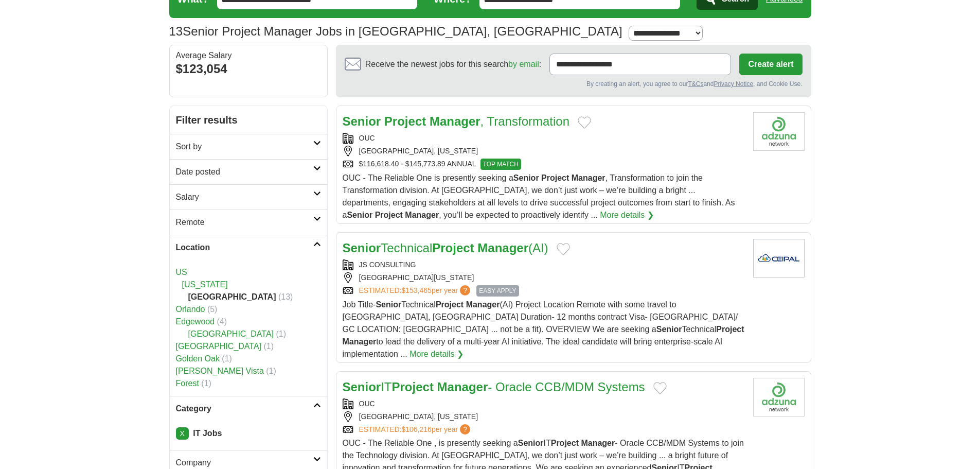 The height and width of the screenshot is (469, 980). Describe the element at coordinates (285, 296) in the screenshot. I see `span: (13)` at that location.